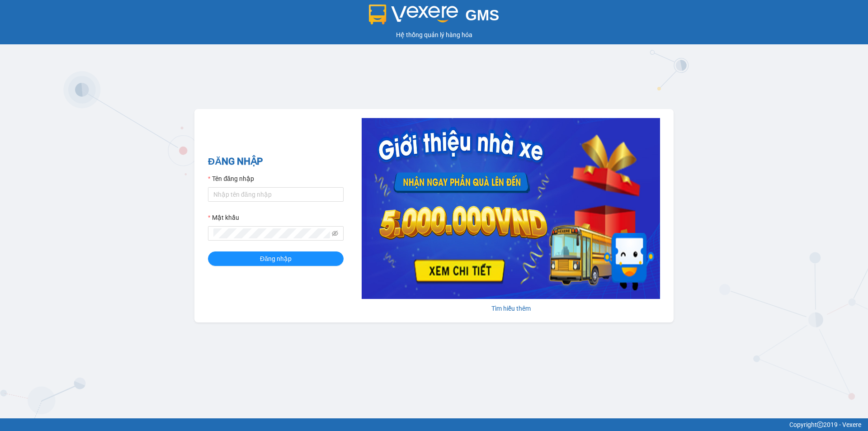 The height and width of the screenshot is (431, 868). What do you see at coordinates (276, 195) in the screenshot?
I see `input: Tên đăng nhập` at bounding box center [276, 195].